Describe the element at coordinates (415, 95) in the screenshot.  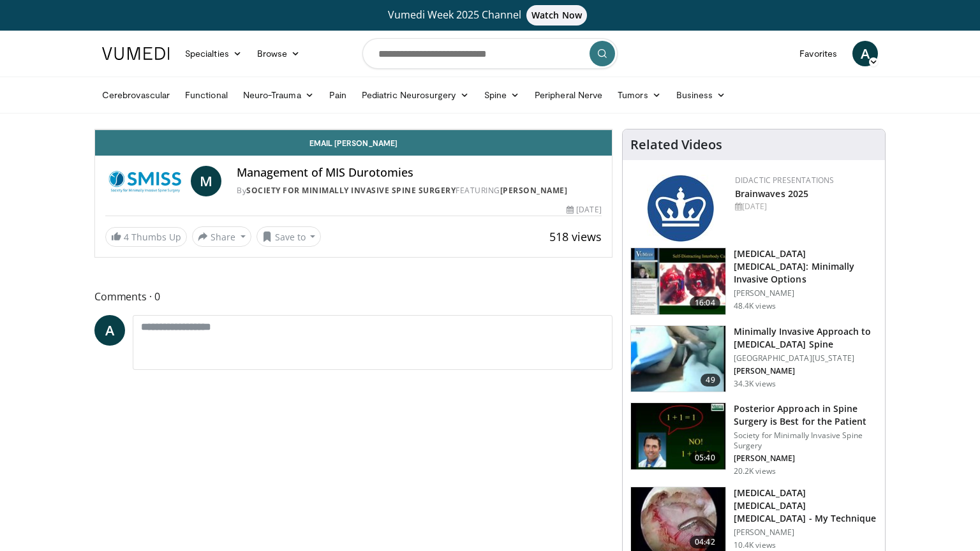
I see `a: Pediatric Neurosurgery` at that location.